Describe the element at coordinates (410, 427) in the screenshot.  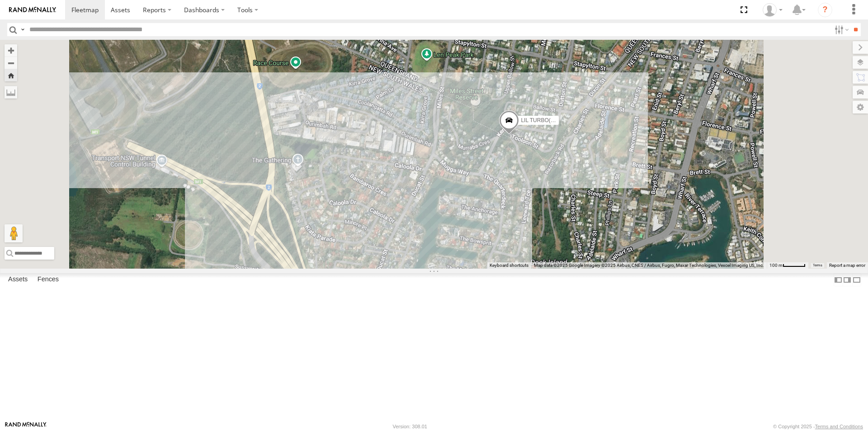
I see `div: Version: 308.01` at that location.